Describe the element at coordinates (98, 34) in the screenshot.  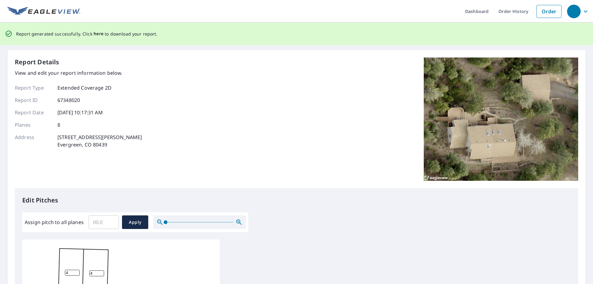
I see `button: here` at that location.